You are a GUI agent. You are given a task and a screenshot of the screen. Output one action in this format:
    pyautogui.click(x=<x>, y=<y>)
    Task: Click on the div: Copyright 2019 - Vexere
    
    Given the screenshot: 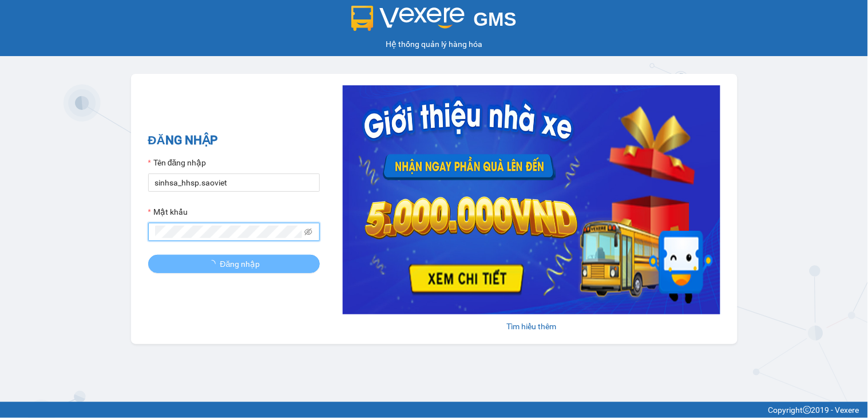 What is the action you would take?
    pyautogui.click(x=433, y=410)
    